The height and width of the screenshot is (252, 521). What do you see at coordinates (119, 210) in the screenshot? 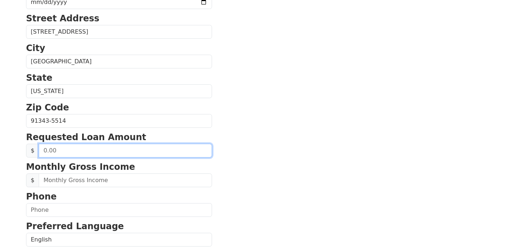
I see `input: Phone` at bounding box center [119, 210].